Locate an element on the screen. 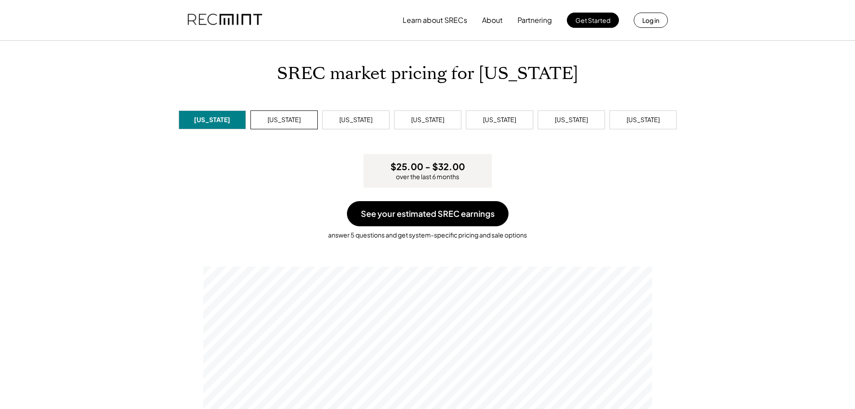 Image resolution: width=855 pixels, height=409 pixels. button: Partnering is located at coordinates (535, 20).